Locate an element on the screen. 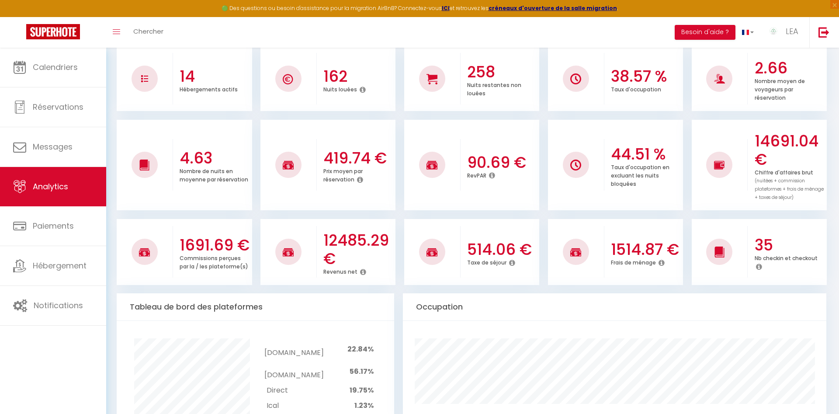  span: Paiements is located at coordinates (53, 225).